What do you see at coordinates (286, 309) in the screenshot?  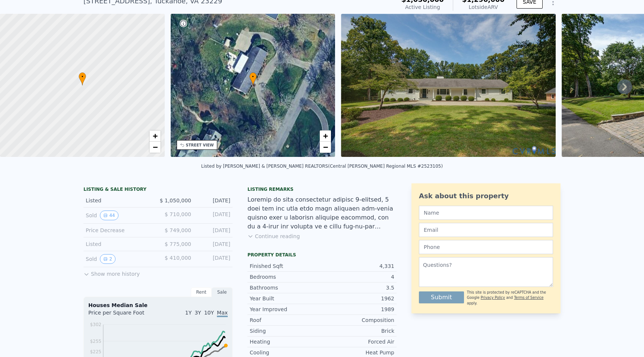 I see `div: Year Improved` at bounding box center [286, 309].